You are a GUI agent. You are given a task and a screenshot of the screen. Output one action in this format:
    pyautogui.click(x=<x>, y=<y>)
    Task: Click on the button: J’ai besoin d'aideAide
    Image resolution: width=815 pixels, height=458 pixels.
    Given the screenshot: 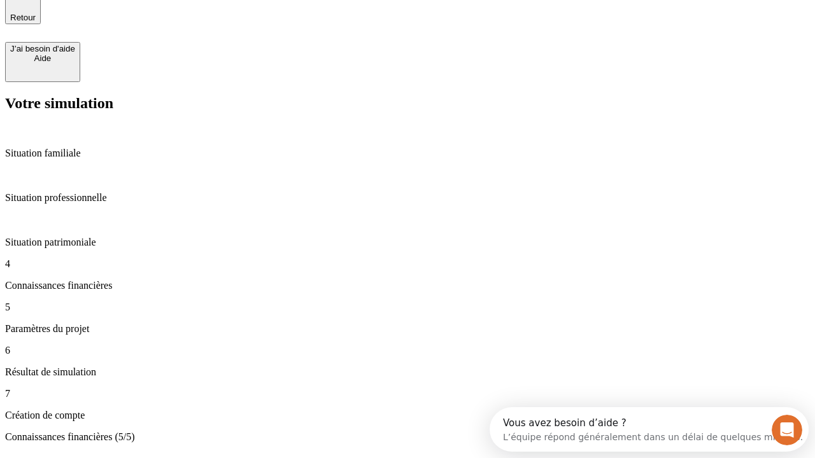 What is the action you would take?
    pyautogui.click(x=43, y=62)
    